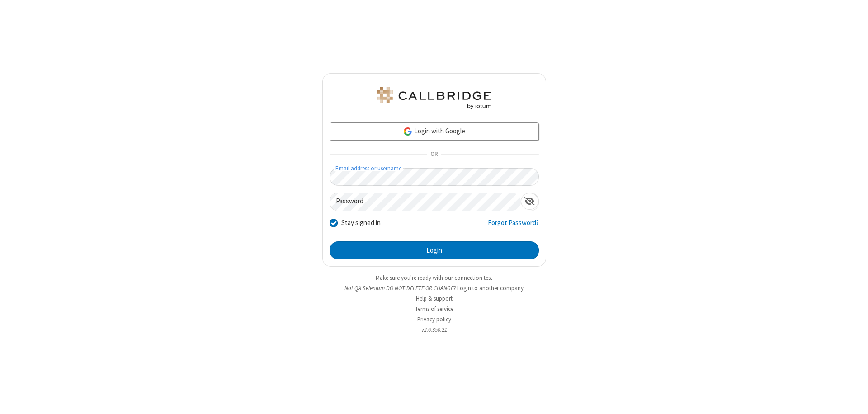 The height and width of the screenshot is (414, 868). What do you see at coordinates (513, 226) in the screenshot?
I see `a: Forgot Password?` at bounding box center [513, 226].